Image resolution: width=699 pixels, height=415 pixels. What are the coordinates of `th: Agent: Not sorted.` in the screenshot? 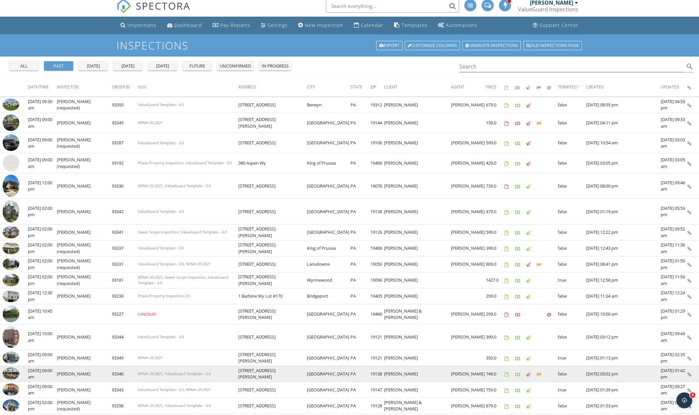 It's located at (468, 87).